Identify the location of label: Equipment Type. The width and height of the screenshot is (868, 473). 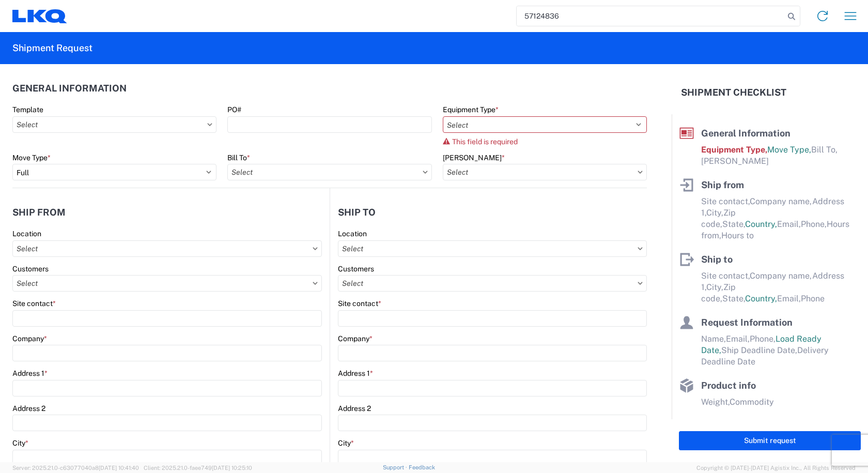
(471, 110).